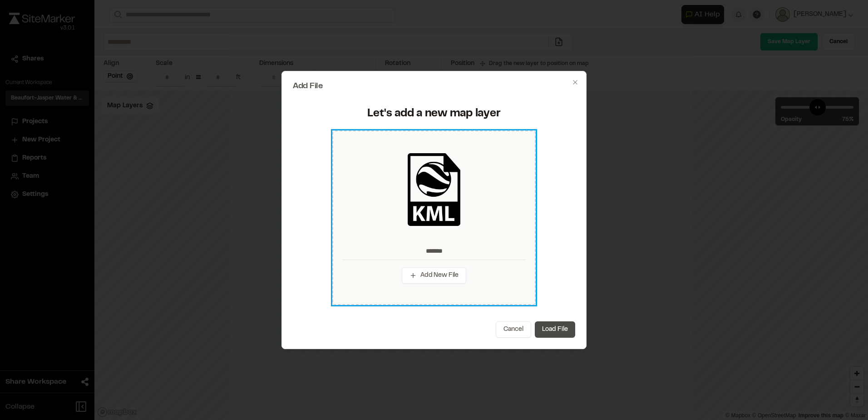  What do you see at coordinates (434, 218) in the screenshot?
I see `div: Add New File` at bounding box center [434, 218].